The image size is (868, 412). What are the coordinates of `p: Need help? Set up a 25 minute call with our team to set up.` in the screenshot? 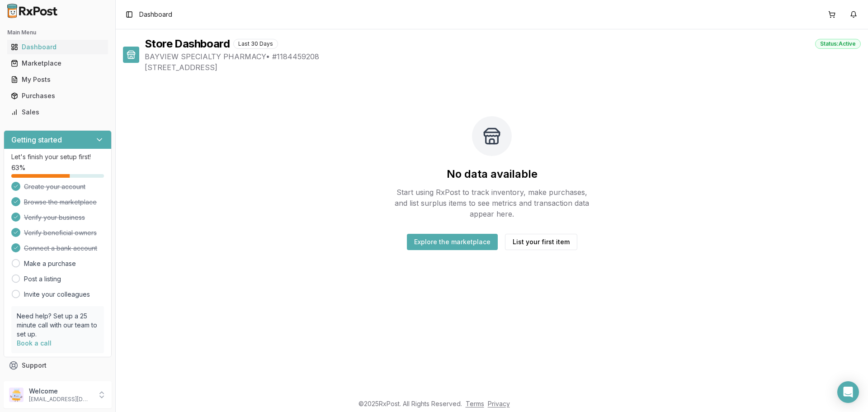 It's located at (57, 325).